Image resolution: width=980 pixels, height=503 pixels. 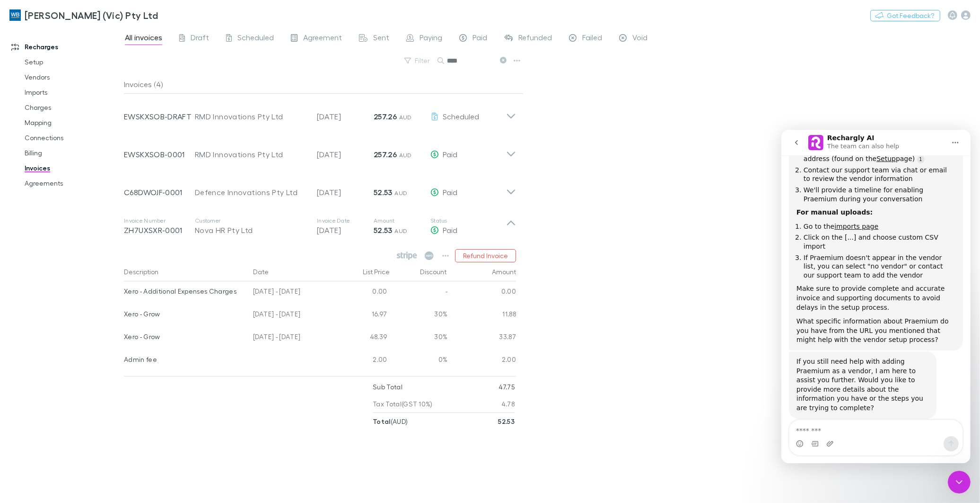 I want to click on div: Admin fee, so click(x=184, y=359).